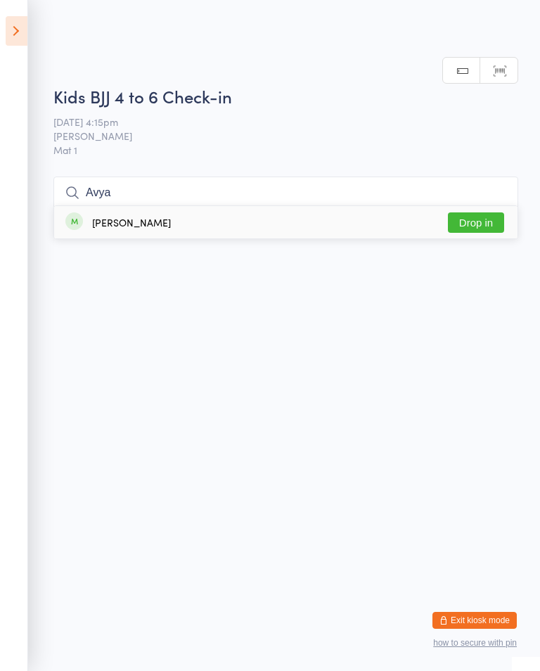 The height and width of the screenshot is (671, 540). What do you see at coordinates (286, 96) in the screenshot?
I see `h2: Kids BJJ 4 to 6 Check-in` at bounding box center [286, 96].